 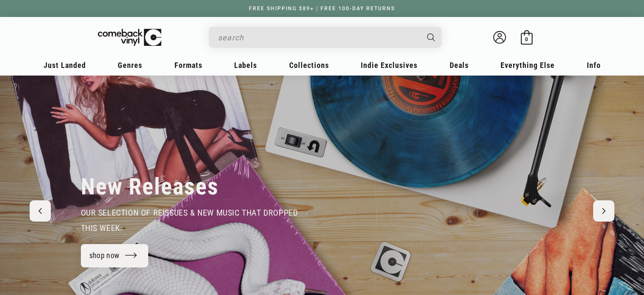 I want to click on button: Next slide, so click(x=604, y=210).